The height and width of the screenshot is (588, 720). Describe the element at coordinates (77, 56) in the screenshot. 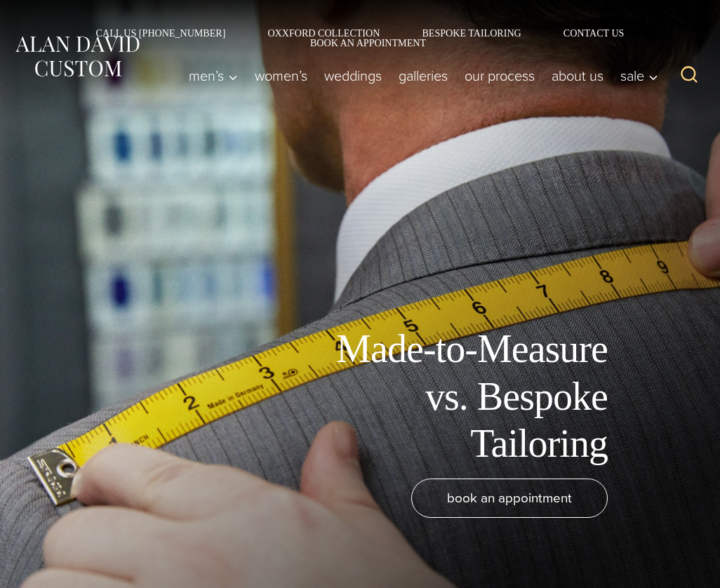

I see `img: Alan David Custom` at that location.